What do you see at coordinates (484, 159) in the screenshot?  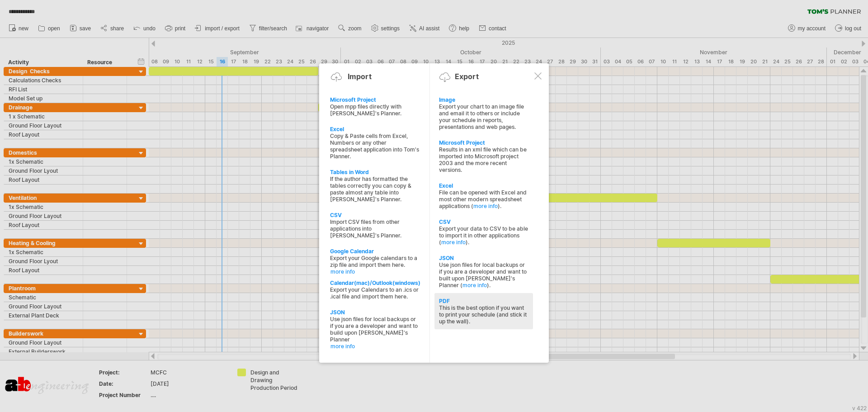 I see `div: Results in an xml file which can be imported into Microsoft project 2003 and the more recent vers...` at bounding box center [484, 159].